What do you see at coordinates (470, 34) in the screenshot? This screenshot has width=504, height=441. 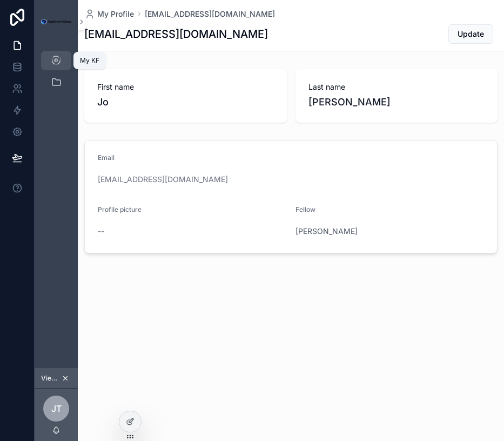 I see `span: Update` at bounding box center [470, 34].